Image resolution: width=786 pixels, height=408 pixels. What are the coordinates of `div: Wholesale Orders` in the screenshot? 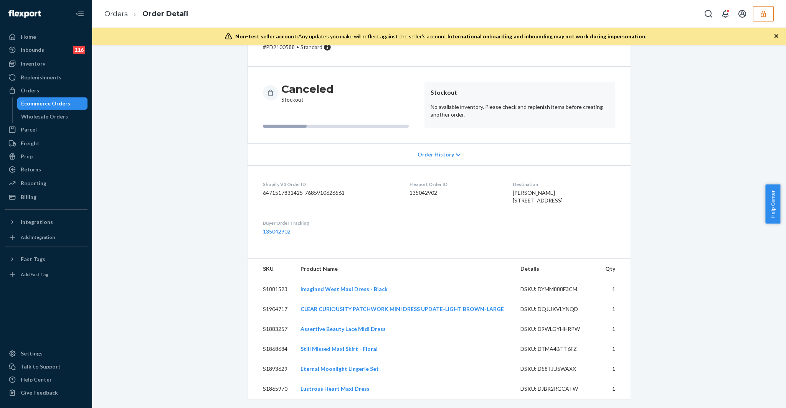 It's located at (45, 117).